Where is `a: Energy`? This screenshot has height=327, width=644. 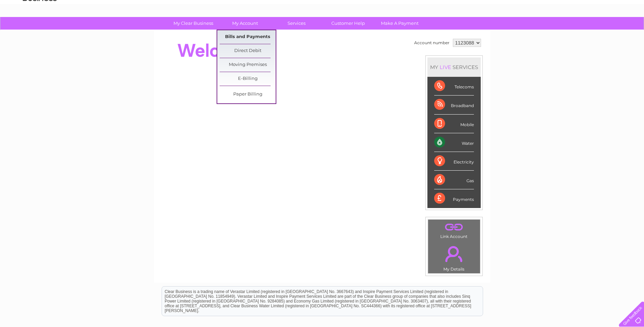 a: Energy is located at coordinates (549, 31).